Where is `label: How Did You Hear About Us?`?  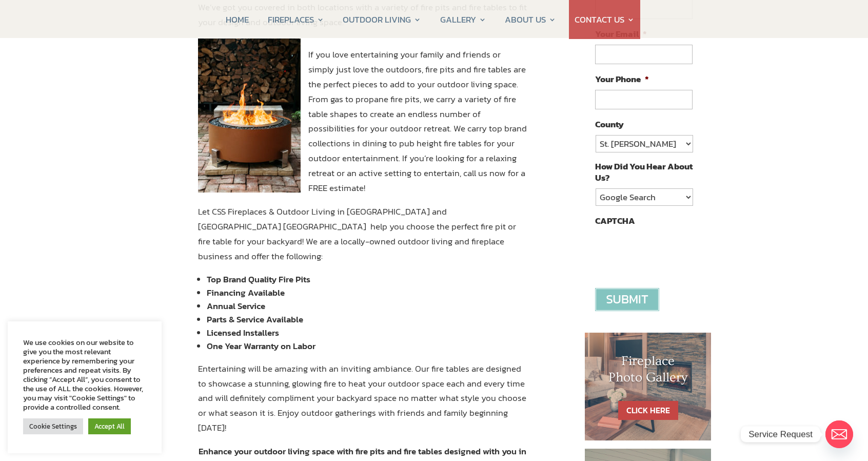 label: How Did You Hear About Us? is located at coordinates (644, 172).